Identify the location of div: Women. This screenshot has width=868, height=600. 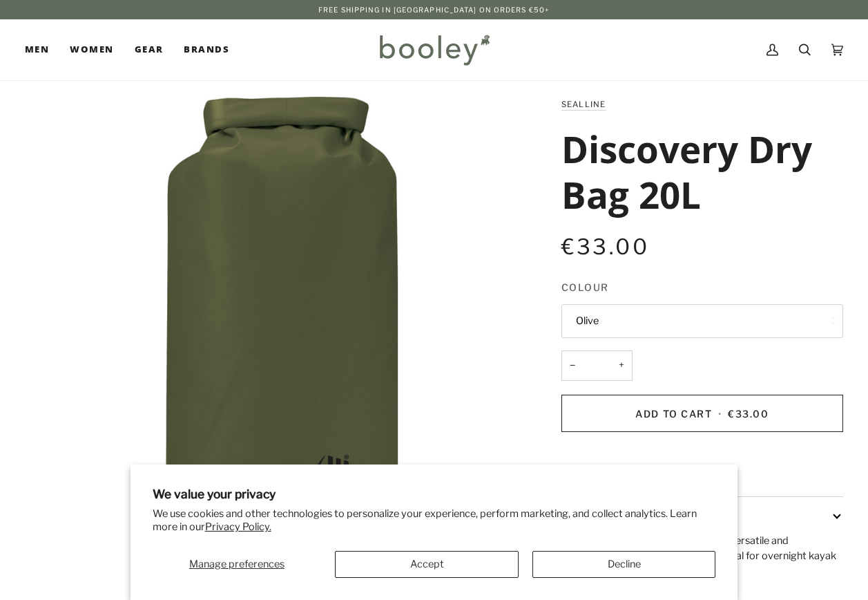
(91, 50).